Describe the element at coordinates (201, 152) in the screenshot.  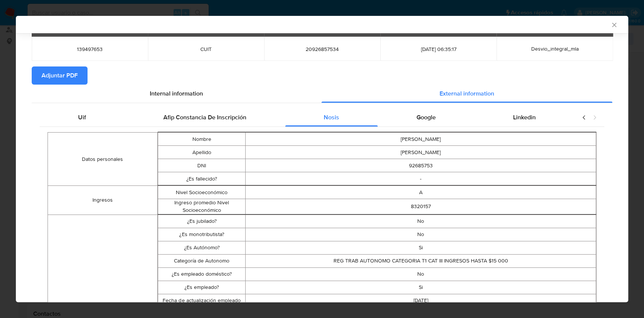
I see `td: Apellido` at that location.